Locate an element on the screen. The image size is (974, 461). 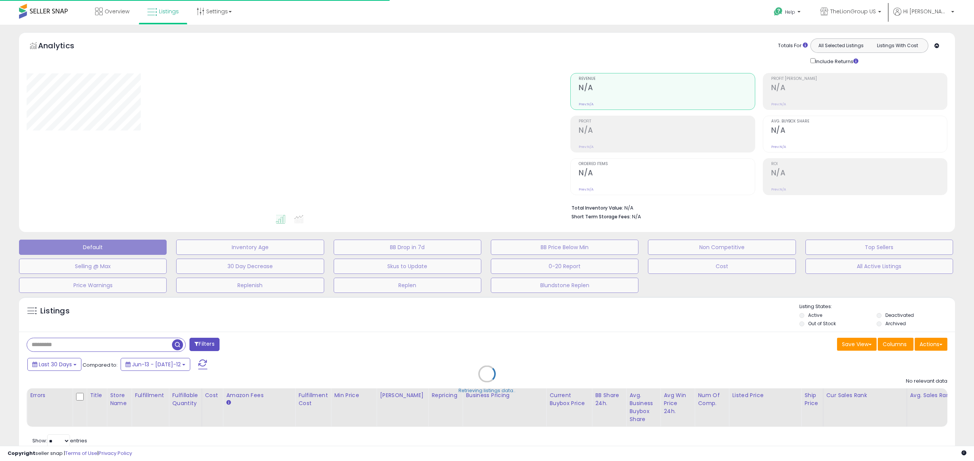
span: Revenue is located at coordinates (667, 79).